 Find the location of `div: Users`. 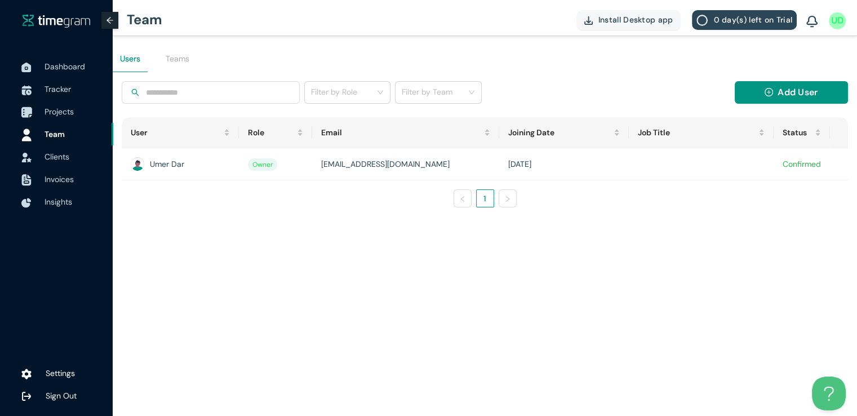

div: Users is located at coordinates (130, 59).